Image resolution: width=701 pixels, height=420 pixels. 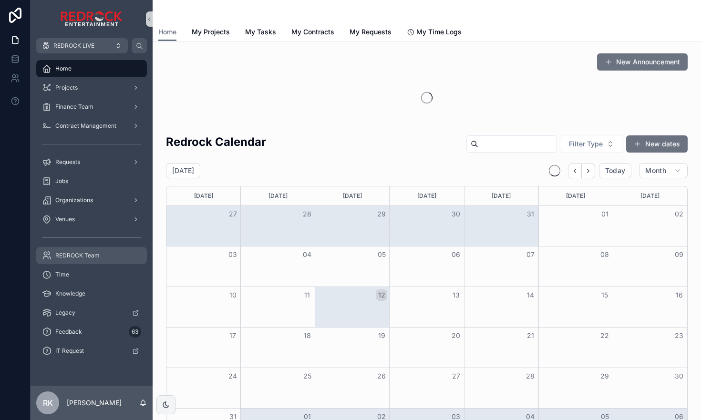 What do you see at coordinates (643, 62) in the screenshot?
I see `button: New Announcement` at bounding box center [643, 62].